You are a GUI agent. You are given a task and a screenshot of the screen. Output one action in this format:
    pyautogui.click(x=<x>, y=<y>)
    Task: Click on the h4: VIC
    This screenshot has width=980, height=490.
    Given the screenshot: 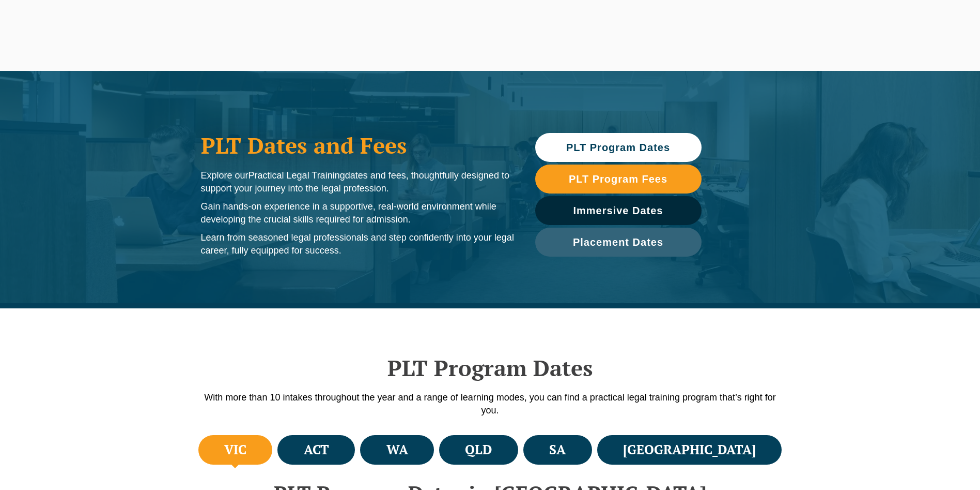 What is the action you would take?
    pyautogui.click(x=235, y=449)
    